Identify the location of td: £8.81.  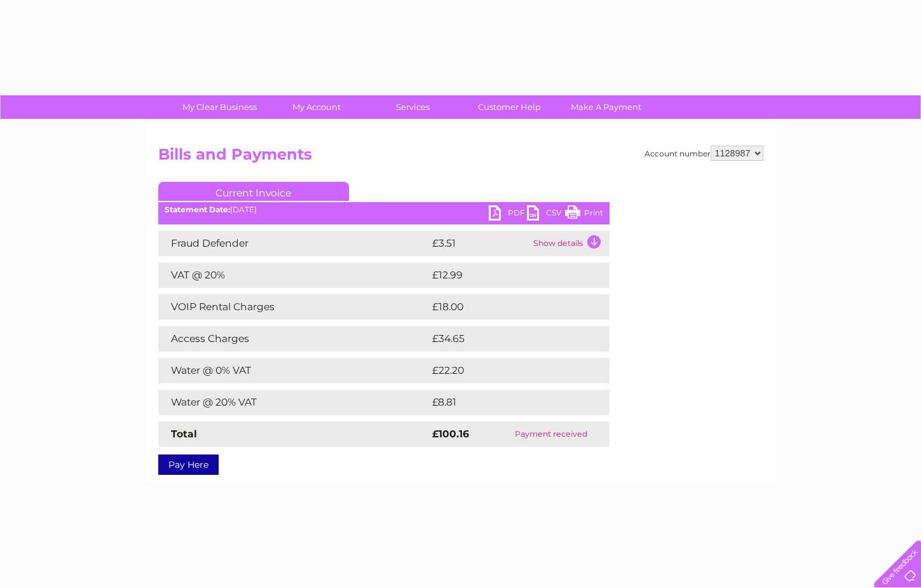
(503, 402).